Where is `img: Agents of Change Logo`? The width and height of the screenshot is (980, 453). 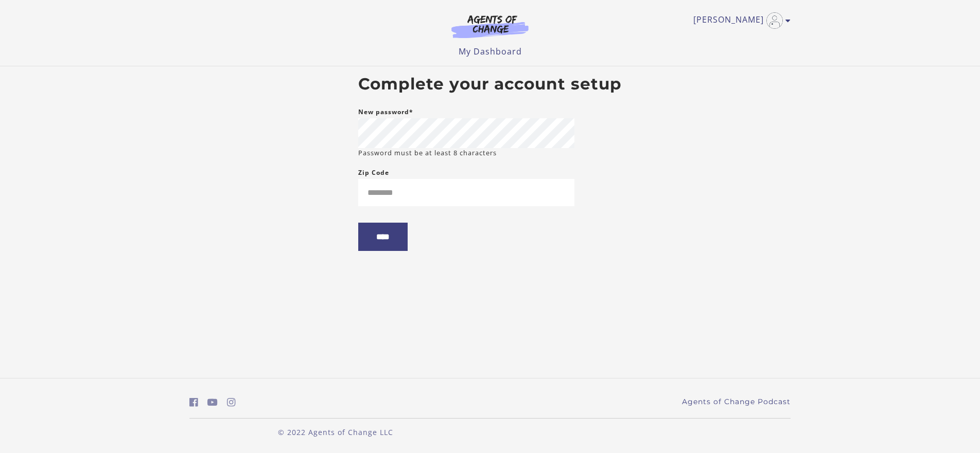
img: Agents of Change Logo is located at coordinates (490, 26).